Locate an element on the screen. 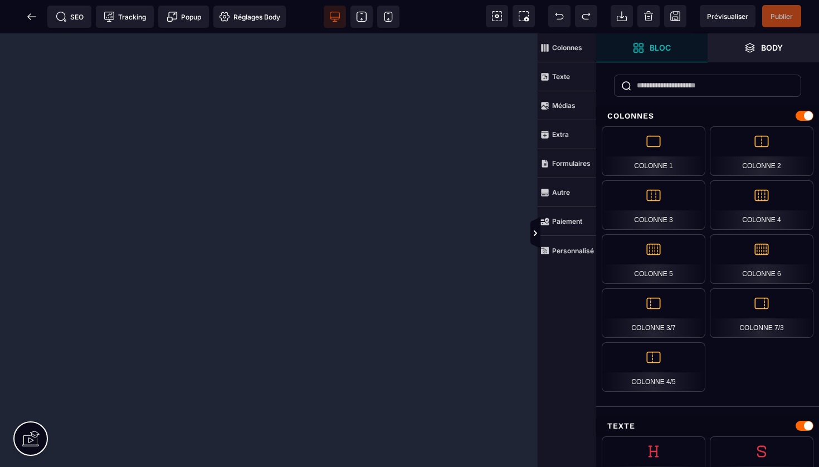 This screenshot has width=819, height=467. div: Texte is located at coordinates (707, 426).